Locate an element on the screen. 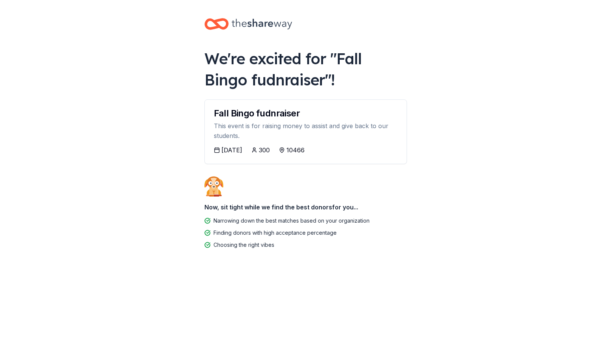  div: This event is for raising money to assist and give back to our students. is located at coordinates (306, 131).